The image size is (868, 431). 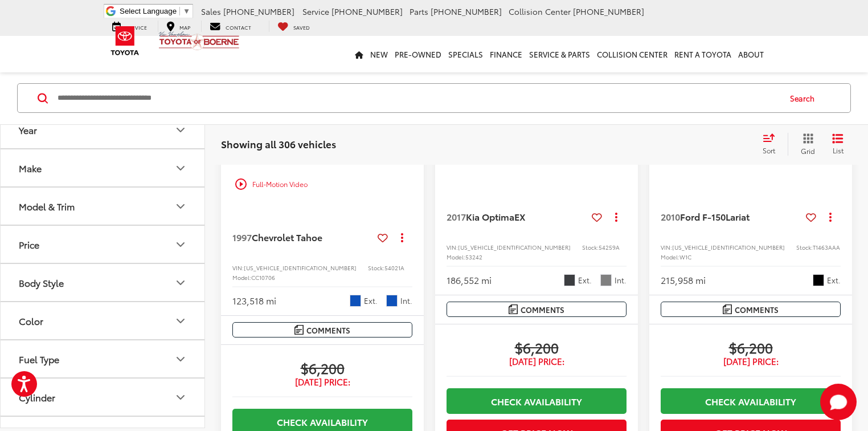 I want to click on button: YearYear, so click(x=103, y=130).